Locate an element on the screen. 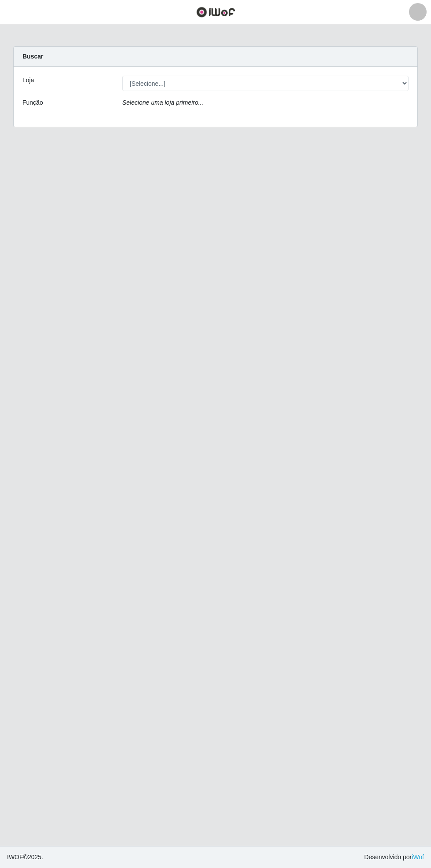 The width and height of the screenshot is (431, 868). span: Desenvolvido por is located at coordinates (394, 857).